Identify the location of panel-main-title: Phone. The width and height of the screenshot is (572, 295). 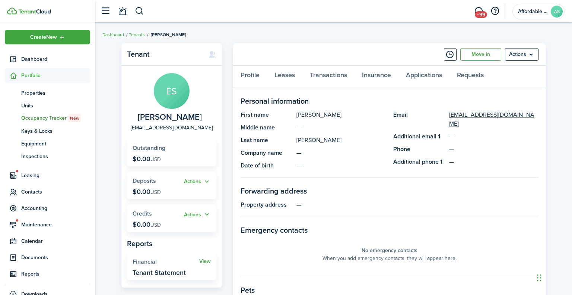
(419, 149).